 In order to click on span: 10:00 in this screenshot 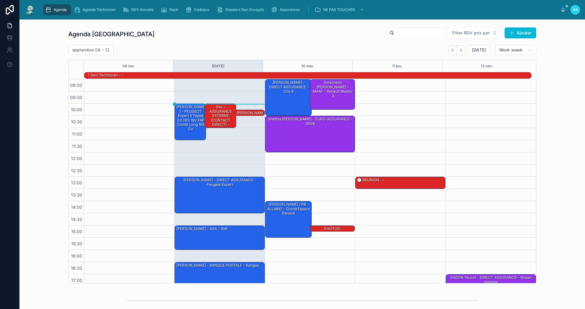, I will do `click(76, 109)`.